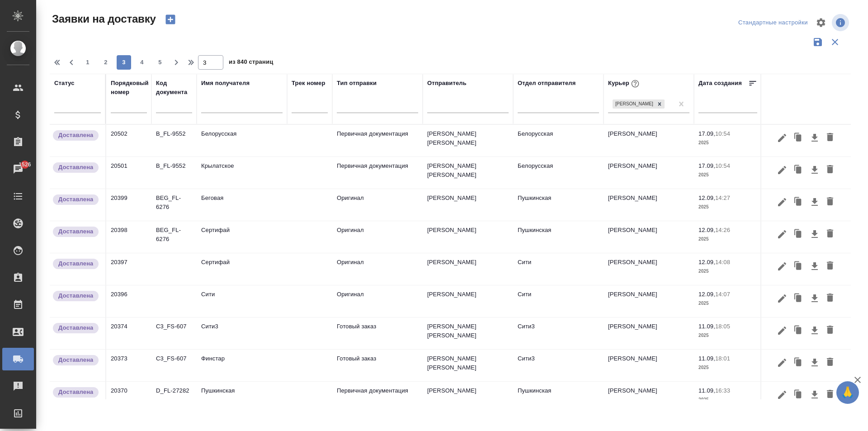  What do you see at coordinates (723, 390) in the screenshot?
I see `p: 16:33` at bounding box center [723, 390].